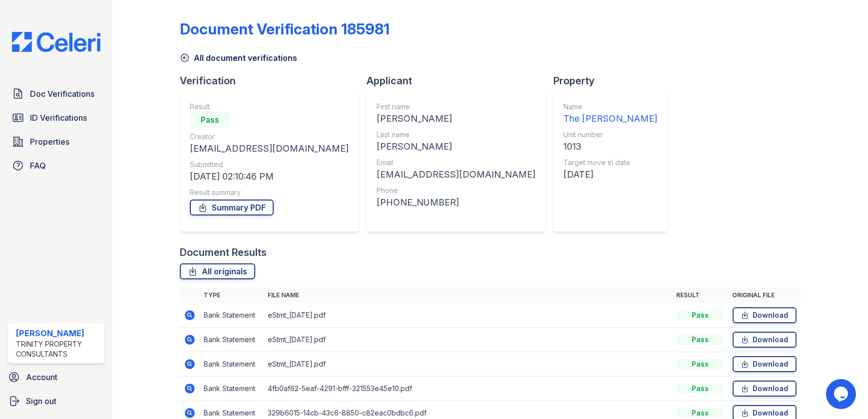 The width and height of the screenshot is (868, 419). Describe the element at coordinates (56, 118) in the screenshot. I see `a: ID Verifications` at that location.